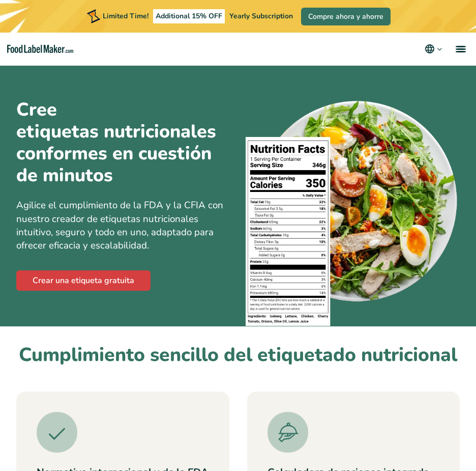 This screenshot has width=476, height=471. I want to click on h1: Cree conformes en cuestión de minutos, so click(123, 142).